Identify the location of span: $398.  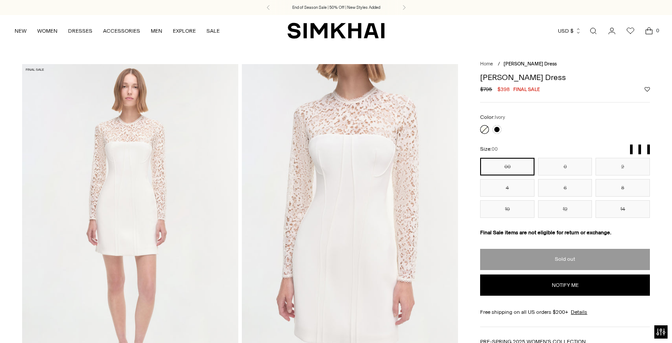
(504, 89).